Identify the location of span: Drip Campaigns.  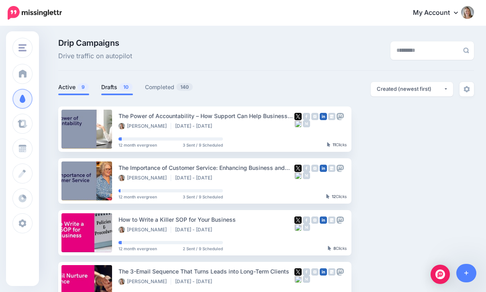
(95, 43).